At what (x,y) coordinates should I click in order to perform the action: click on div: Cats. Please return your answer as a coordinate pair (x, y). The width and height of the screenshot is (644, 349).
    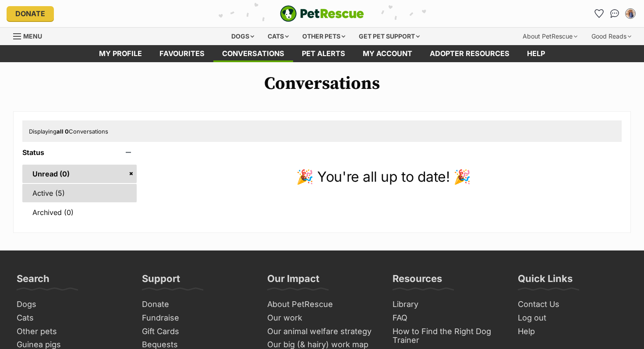
    Looking at the image, I should click on (278, 36).